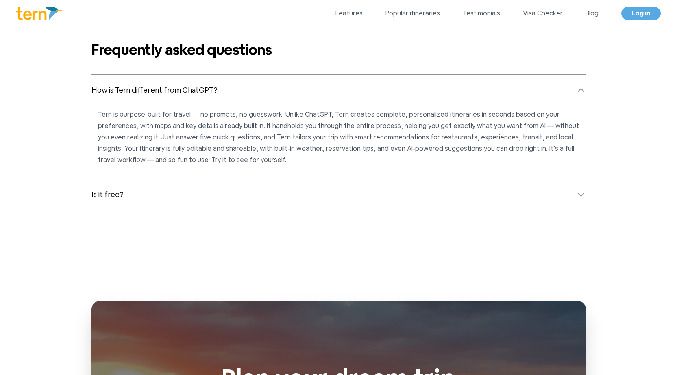  Describe the element at coordinates (339, 50) in the screenshot. I see `h2: Frequently asked questions` at that location.